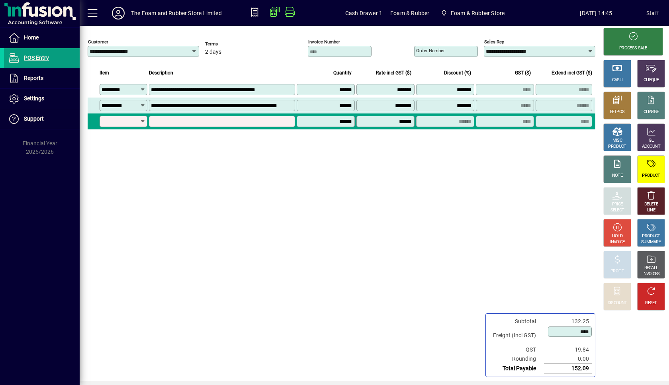 The image size is (669, 385). Describe the element at coordinates (617, 271) in the screenshot. I see `div: PROFIT` at that location.